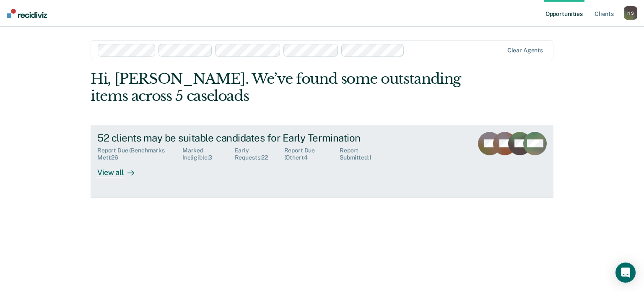 This screenshot has width=644, height=291. Describe the element at coordinates (322, 161) in the screenshot. I see `a: 52 clients may be suitable candidates for Early TerminationReport Due (Benchmarks Met):26Marked I...` at that location.